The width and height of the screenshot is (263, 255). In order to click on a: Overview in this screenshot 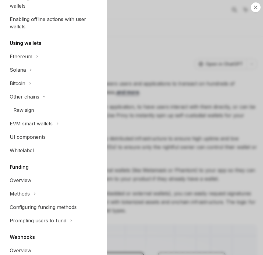, I will do `click(54, 180)`.